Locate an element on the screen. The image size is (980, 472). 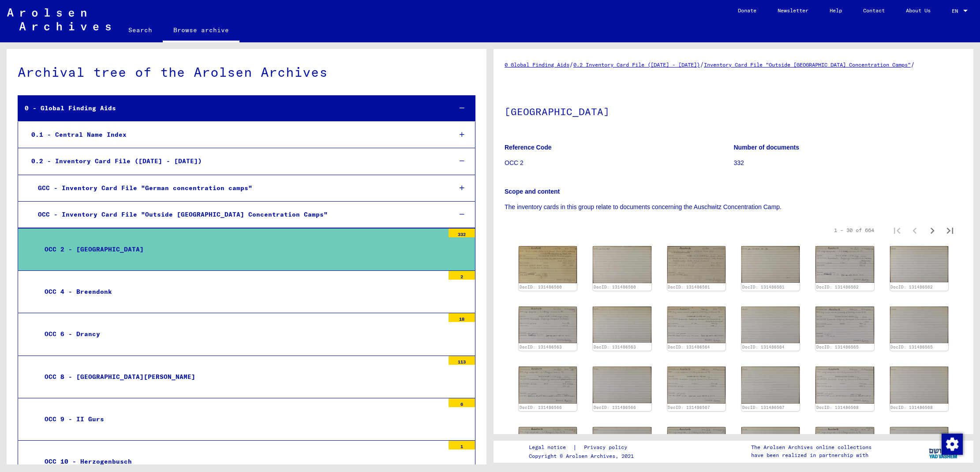
a: Legal notice is located at coordinates (551, 447).